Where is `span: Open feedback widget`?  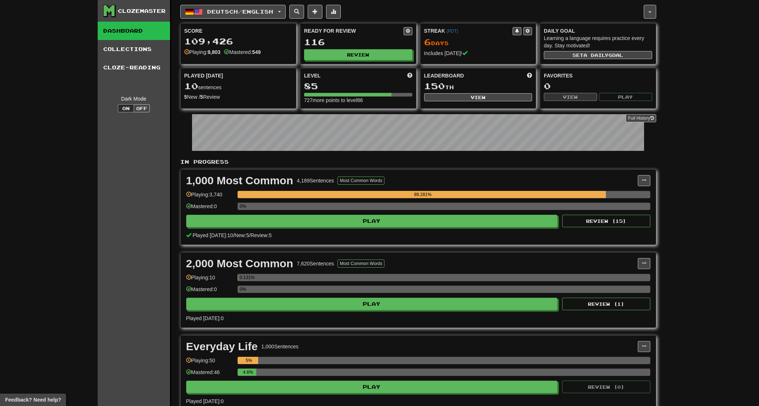
span: Open feedback widget is located at coordinates (33, 400).